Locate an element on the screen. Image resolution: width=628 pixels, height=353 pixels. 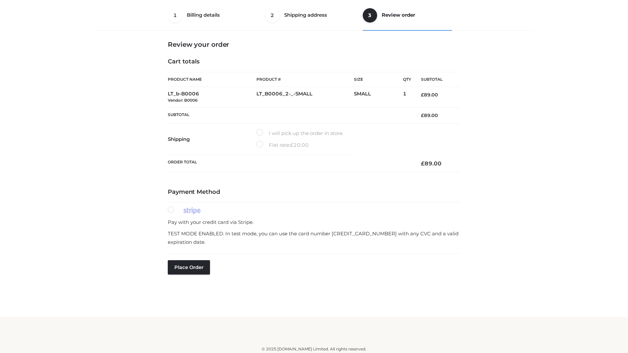
button: Place order is located at coordinates (189, 268).